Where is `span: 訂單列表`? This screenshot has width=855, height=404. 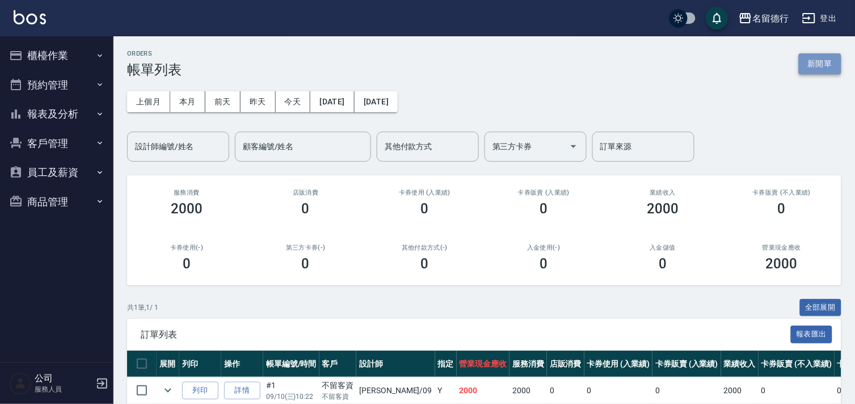
span: 訂單列表 is located at coordinates (466, 335).